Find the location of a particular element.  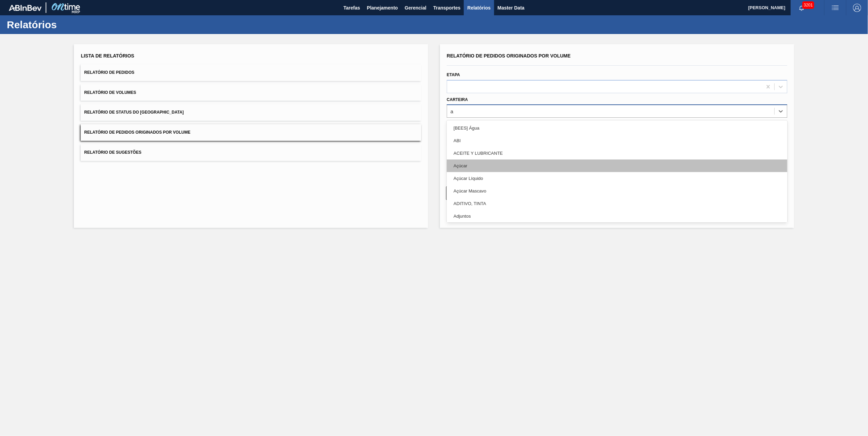

img: Logout is located at coordinates (857, 8).